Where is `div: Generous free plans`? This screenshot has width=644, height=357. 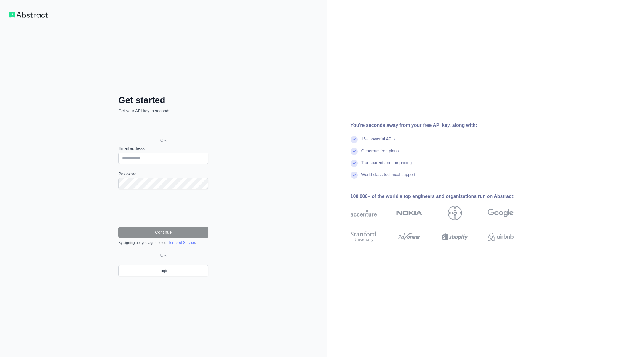
div: Generous free plans is located at coordinates (380, 154).